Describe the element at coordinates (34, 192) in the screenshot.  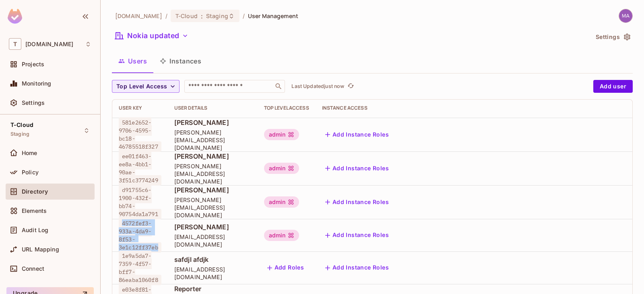
I see `span: Directory` at that location.